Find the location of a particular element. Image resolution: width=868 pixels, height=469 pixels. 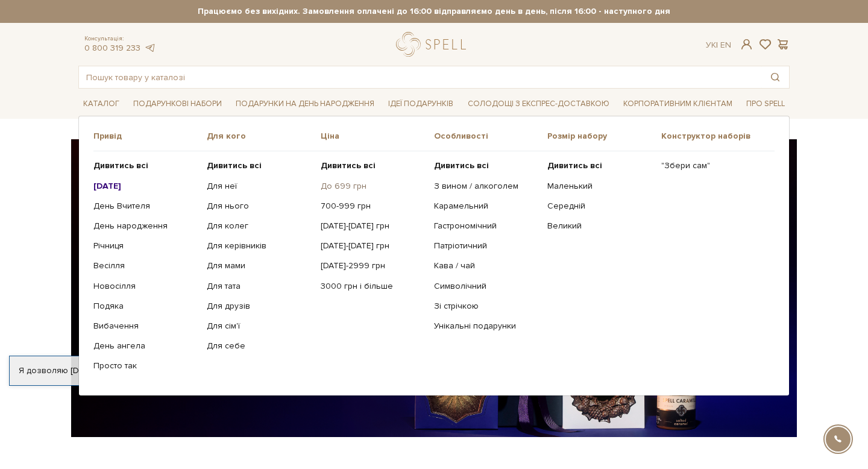

a: Маленький is located at coordinates (599, 186).